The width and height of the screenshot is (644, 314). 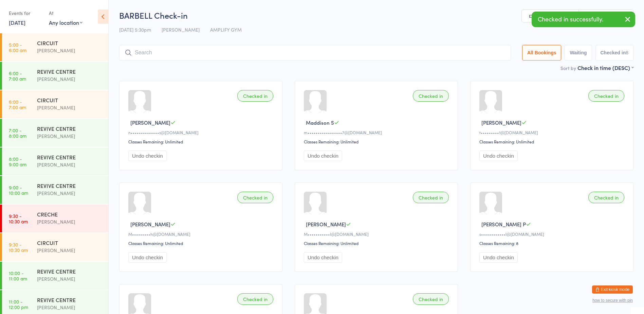 What do you see at coordinates (18, 133) in the screenshot?
I see `time: 7:00 - 8:00 am` at bounding box center [18, 133].